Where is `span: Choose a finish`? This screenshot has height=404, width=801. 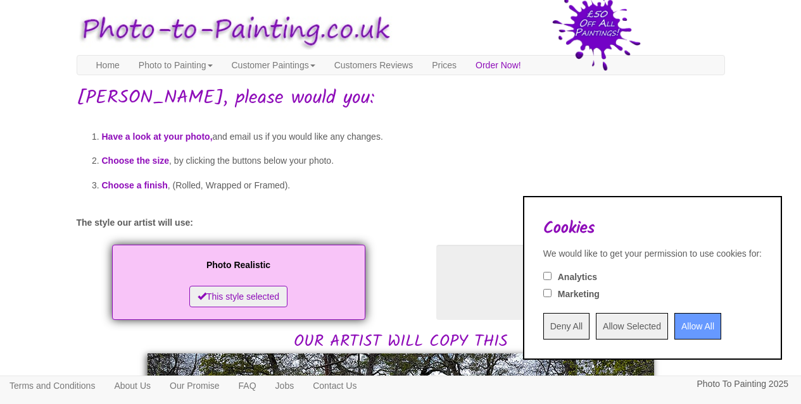 span: Choose a finish is located at coordinates (135, 185).